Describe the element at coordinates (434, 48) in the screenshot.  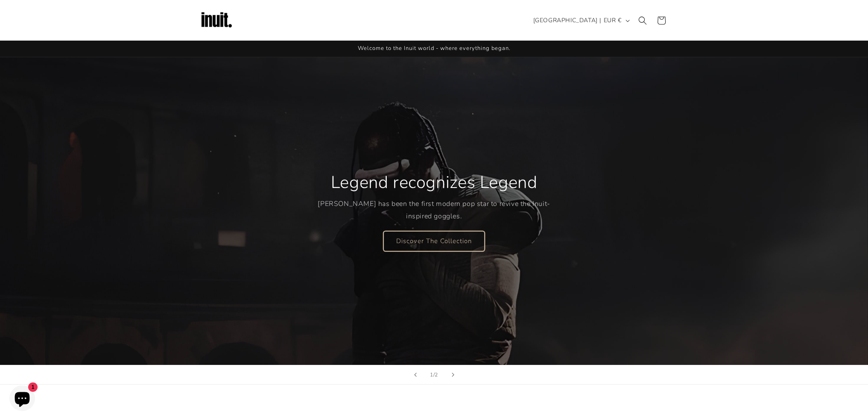
I see `span: Welcome to the Inuit world - where everything began.` at that location.